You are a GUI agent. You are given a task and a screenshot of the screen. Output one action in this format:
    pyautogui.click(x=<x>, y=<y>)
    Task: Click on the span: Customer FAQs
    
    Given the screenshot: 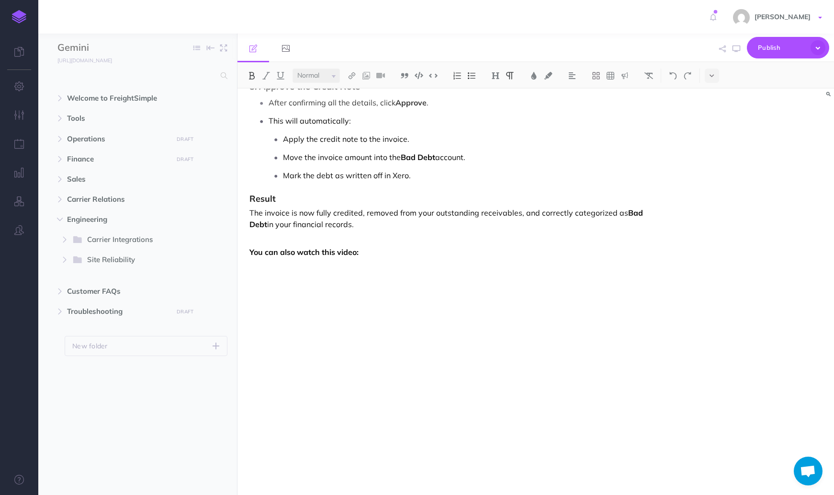 What is the action you would take?
    pyautogui.click(x=117, y=291)
    